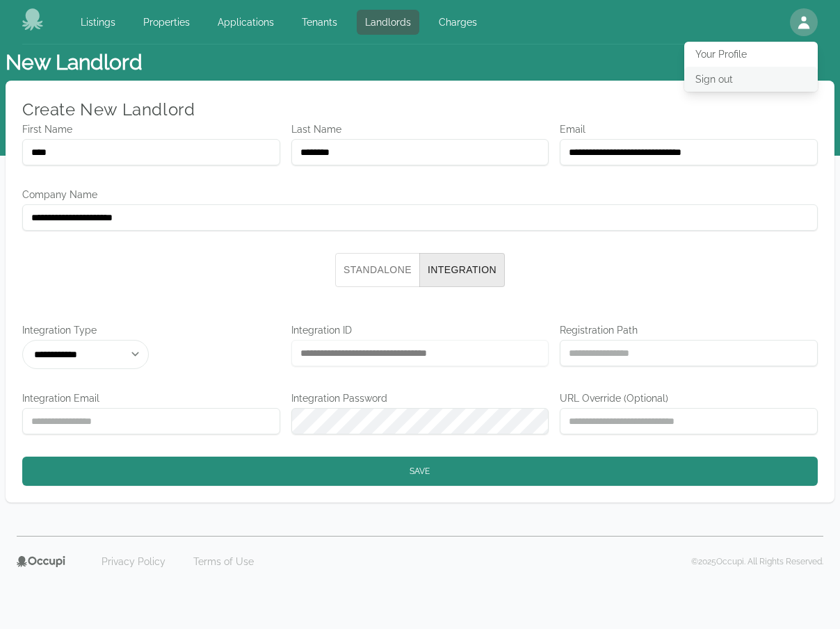 The width and height of the screenshot is (840, 629). I want to click on label: Registration Path, so click(688, 330).